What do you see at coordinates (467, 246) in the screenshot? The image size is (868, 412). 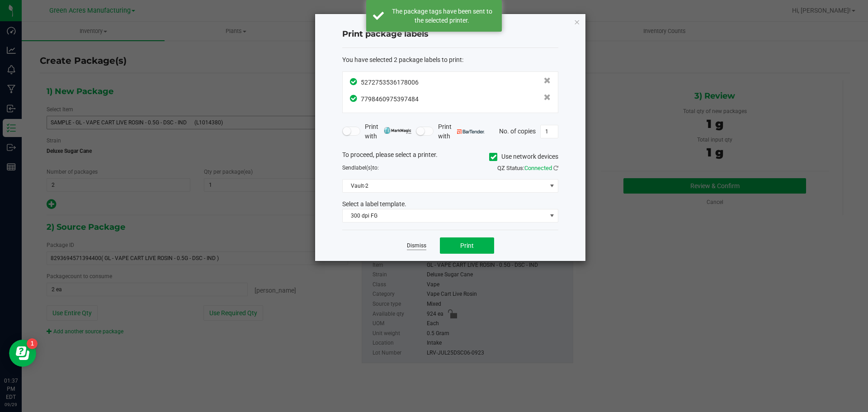 I see `span: Print` at bounding box center [467, 246].